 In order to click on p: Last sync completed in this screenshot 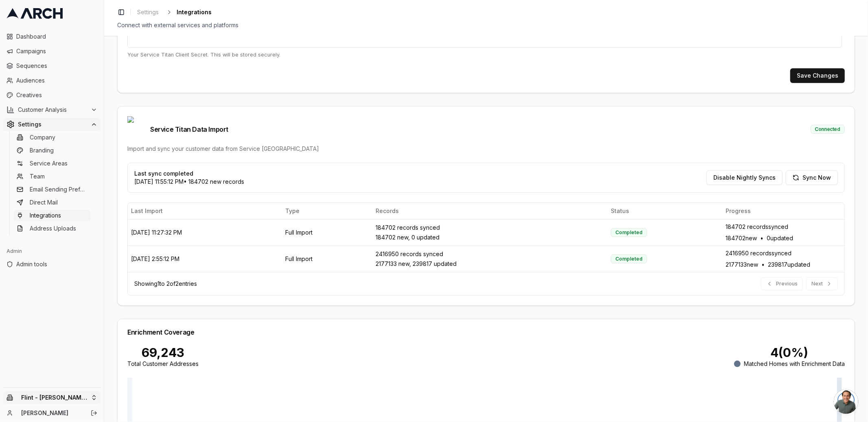, I will do `click(189, 174)`.